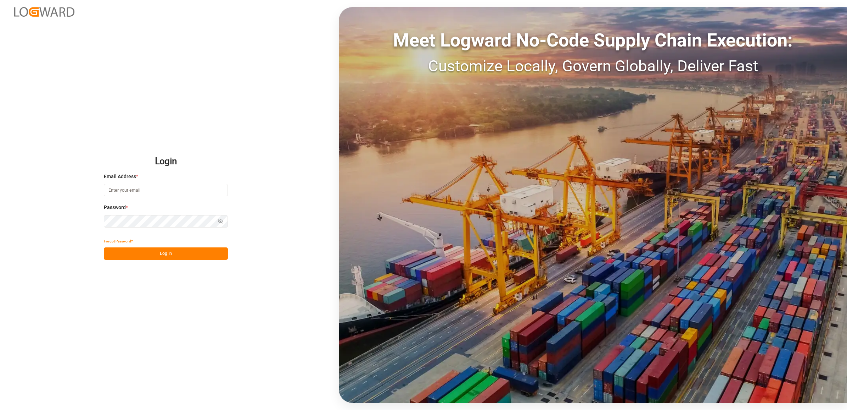 This screenshot has width=847, height=410. What do you see at coordinates (593, 66) in the screenshot?
I see `div: Customize Locally, Govern Globally, Deliver Fast` at bounding box center [593, 66].